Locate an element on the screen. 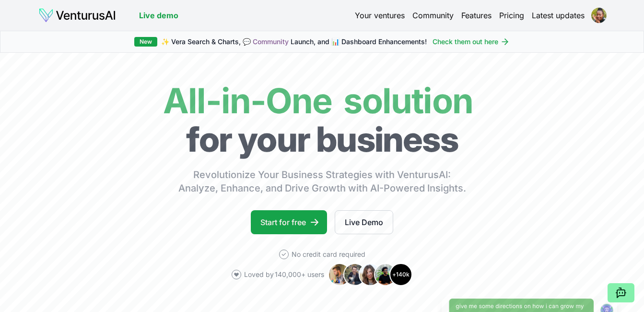  img: Avatar 3 is located at coordinates (370, 274).